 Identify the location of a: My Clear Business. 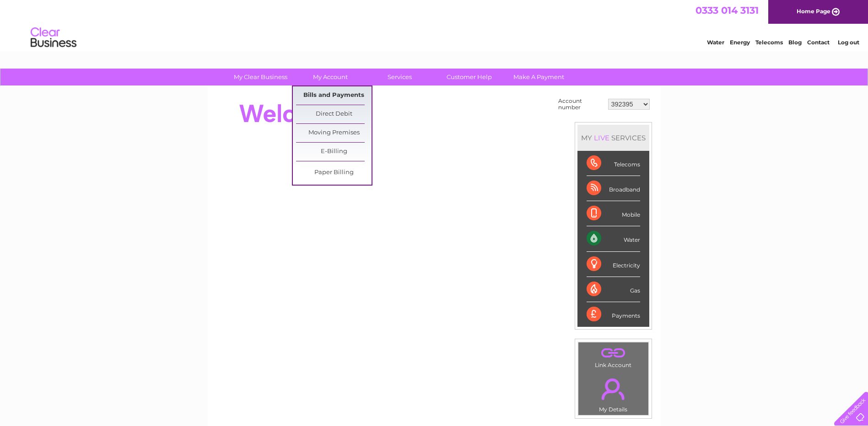
(260, 77).